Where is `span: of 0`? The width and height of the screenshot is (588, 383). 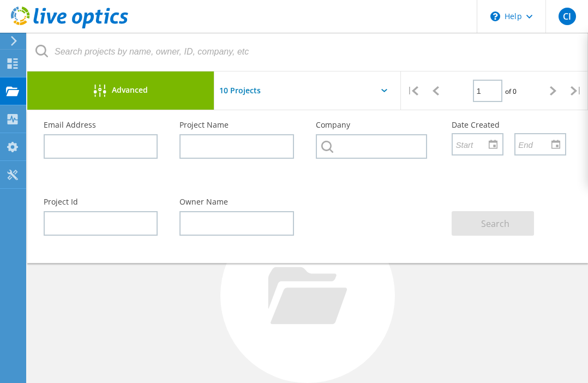 span: of 0 is located at coordinates (511, 91).